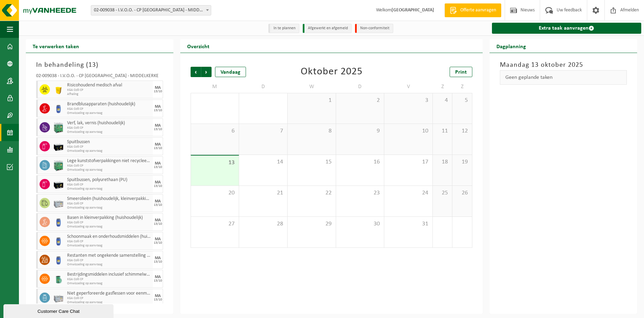 The height and width of the screenshot is (318, 644). I want to click on div: Vandaag, so click(230, 72).